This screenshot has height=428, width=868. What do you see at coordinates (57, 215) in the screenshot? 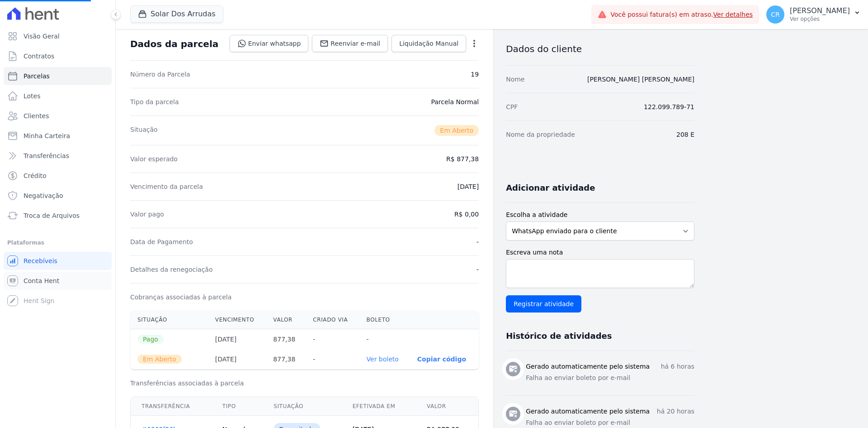
I see `a: Troca de Arquivos` at bounding box center [57, 215].